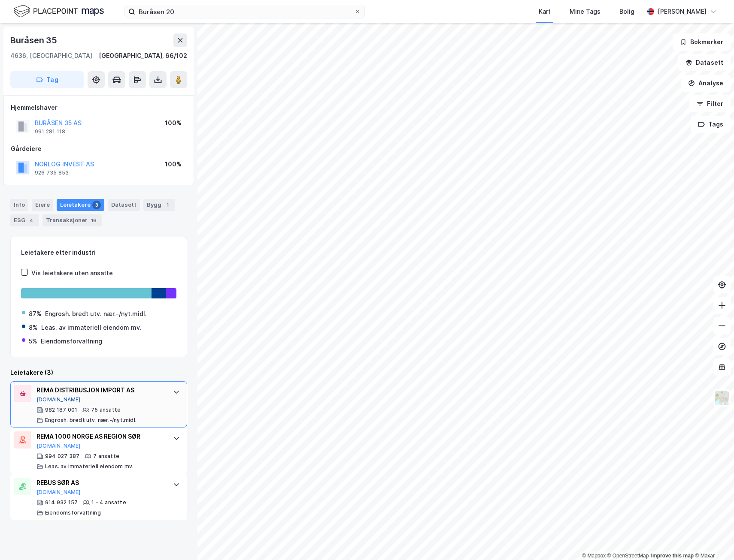  What do you see at coordinates (124, 205) in the screenshot?
I see `div: Datasett` at bounding box center [124, 205].